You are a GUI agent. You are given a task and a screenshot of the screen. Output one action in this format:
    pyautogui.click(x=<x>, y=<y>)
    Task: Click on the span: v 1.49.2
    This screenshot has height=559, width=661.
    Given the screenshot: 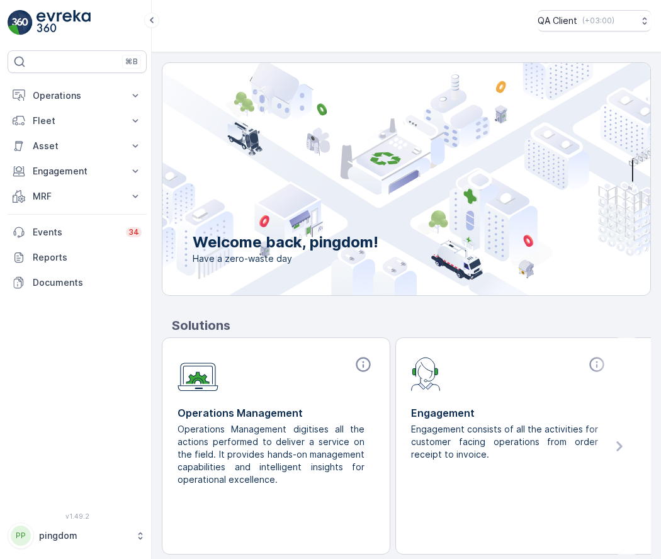 What is the action you would take?
    pyautogui.click(x=77, y=516)
    